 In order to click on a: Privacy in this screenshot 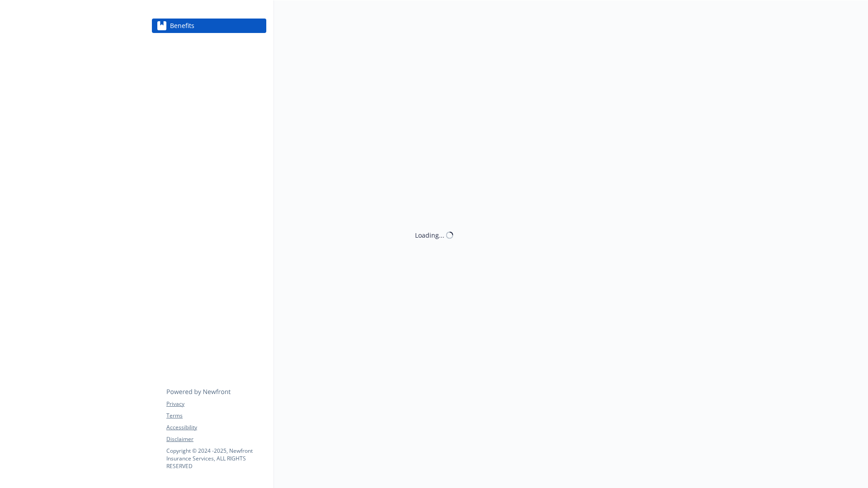, I will do `click(216, 404)`.